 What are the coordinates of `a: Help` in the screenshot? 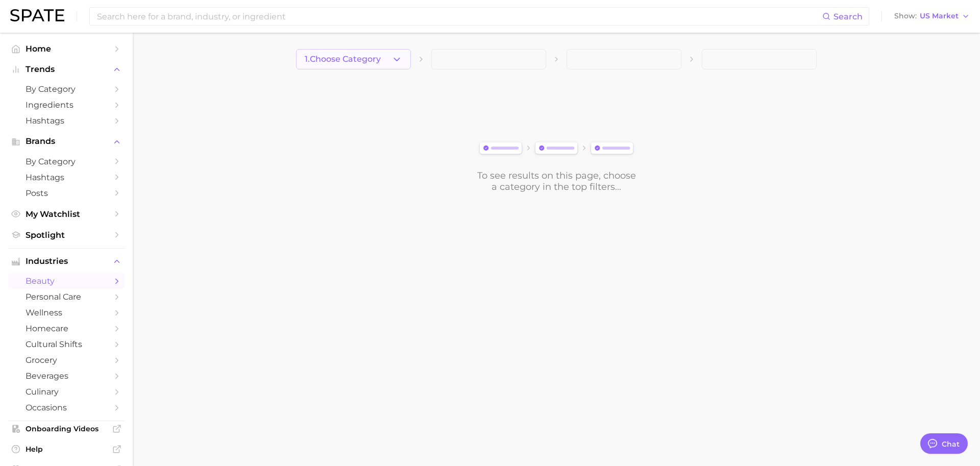 It's located at (66, 449).